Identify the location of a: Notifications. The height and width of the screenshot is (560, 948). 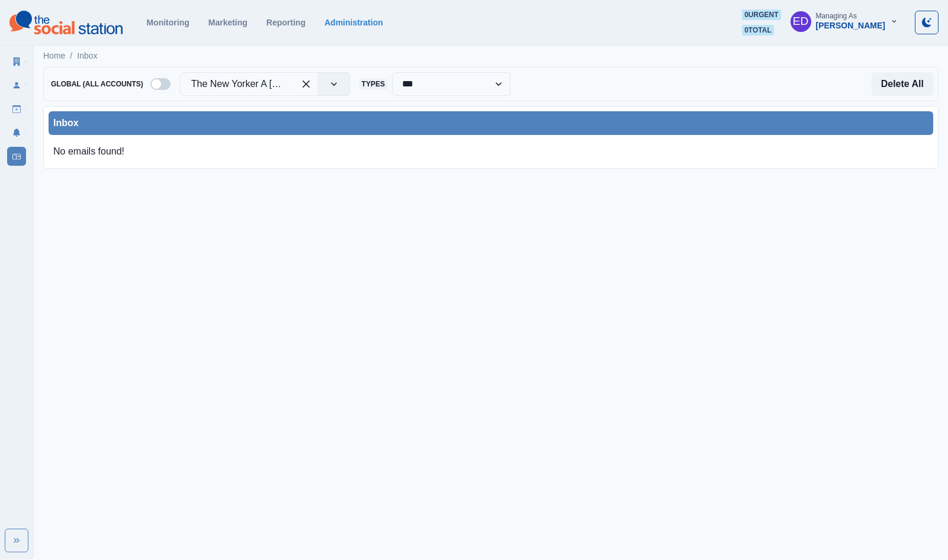
(17, 132).